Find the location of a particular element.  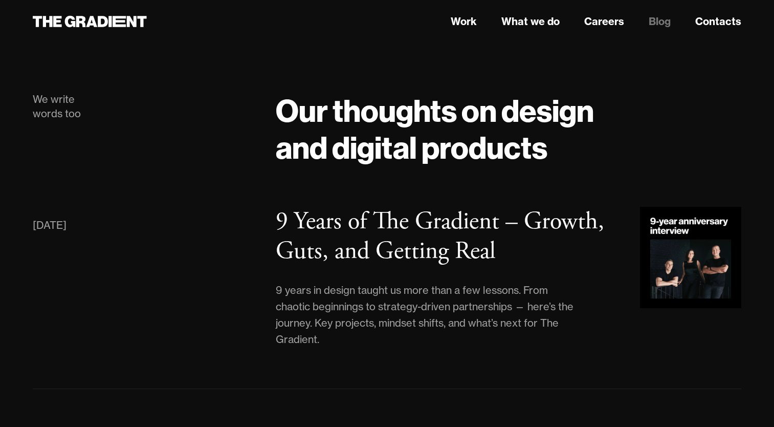

a: Work is located at coordinates (464, 21).